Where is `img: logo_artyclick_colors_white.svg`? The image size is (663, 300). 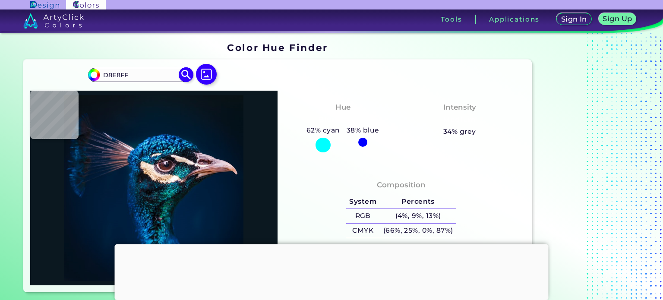
img: logo_artyclick_colors_white.svg is located at coordinates (54, 21).